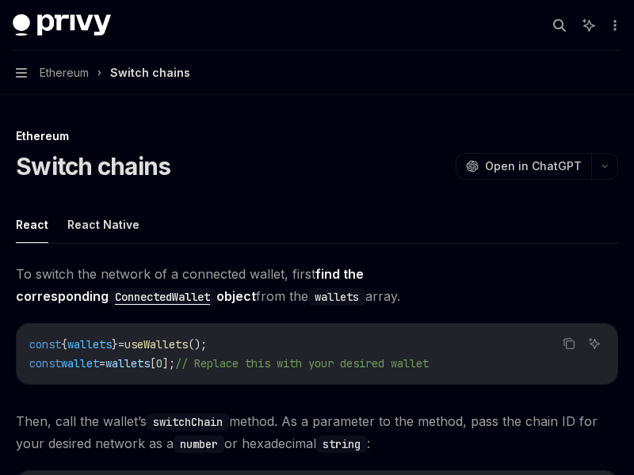 This screenshot has height=475, width=634. What do you see at coordinates (317, 285) in the screenshot?
I see `span: To switch the network of a connected wallet, first from the array.` at bounding box center [317, 285].